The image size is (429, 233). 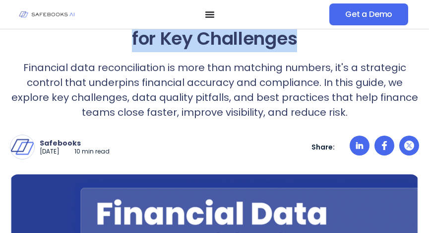 I want to click on p: Financial data reconciliation is more than matching numbers, it's a strategic control that underp..., so click(x=214, y=90).